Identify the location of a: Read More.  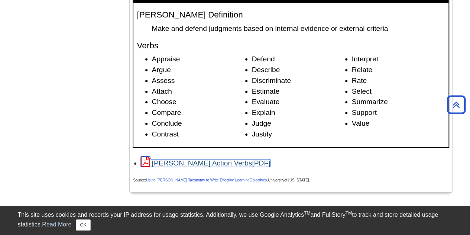
(57, 224).